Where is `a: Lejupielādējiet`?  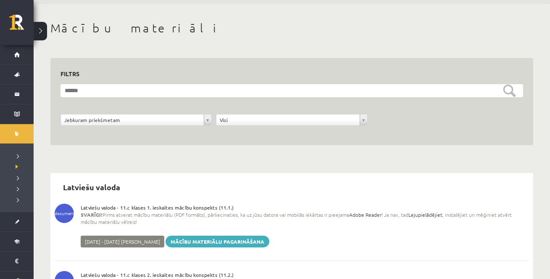 a: Lejupielādējiet is located at coordinates (425, 214).